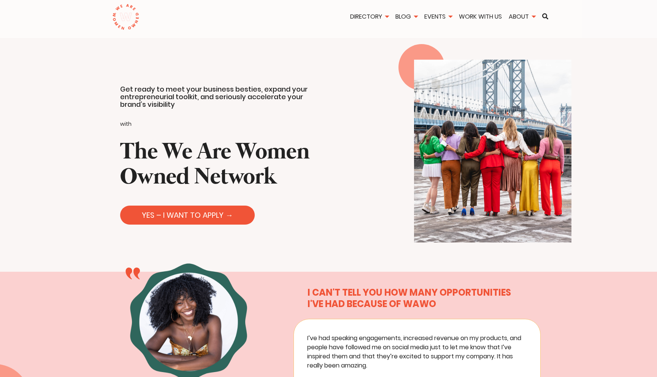  Describe the element at coordinates (522, 17) in the screenshot. I see `li: About` at that location.